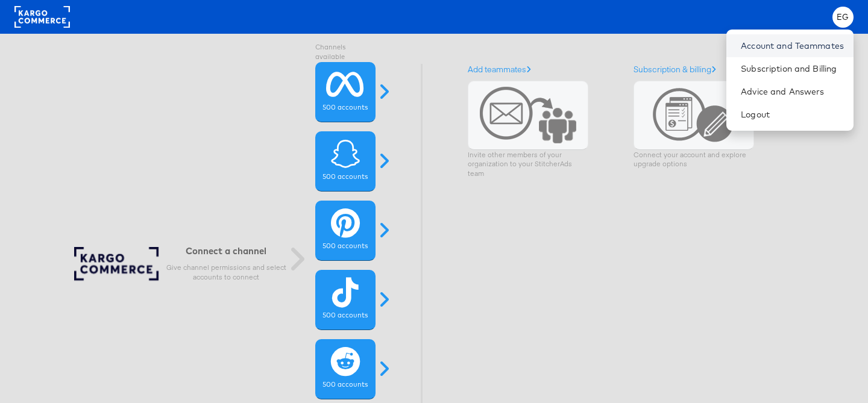 Image resolution: width=868 pixels, height=403 pixels. What do you see at coordinates (345, 52) in the screenshot?
I see `label: Channels available` at bounding box center [345, 52].